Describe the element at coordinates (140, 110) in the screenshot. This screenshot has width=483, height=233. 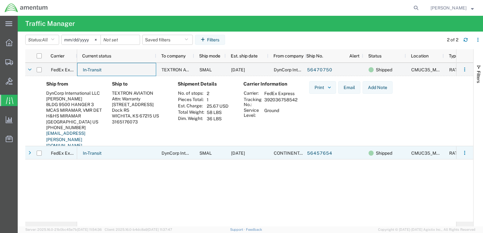
I see `div: Dock R5` at that location.